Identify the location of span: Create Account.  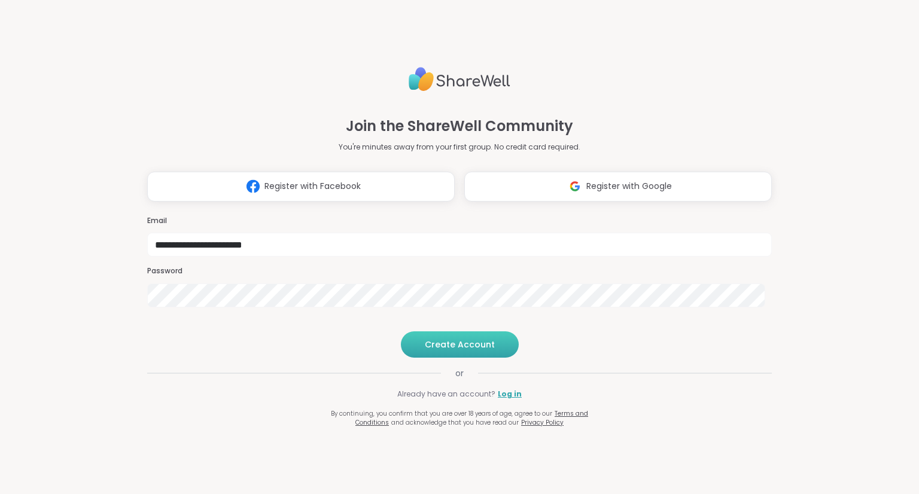
(460, 345).